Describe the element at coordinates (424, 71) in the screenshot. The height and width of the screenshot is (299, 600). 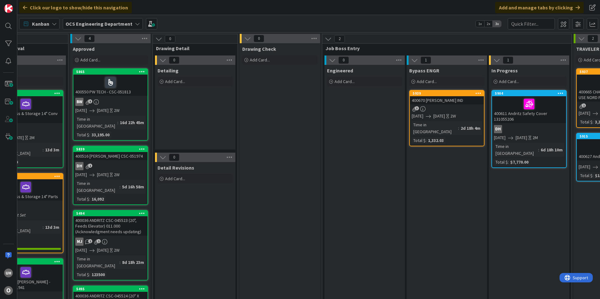
I see `span: Bypass ENGR` at that location.